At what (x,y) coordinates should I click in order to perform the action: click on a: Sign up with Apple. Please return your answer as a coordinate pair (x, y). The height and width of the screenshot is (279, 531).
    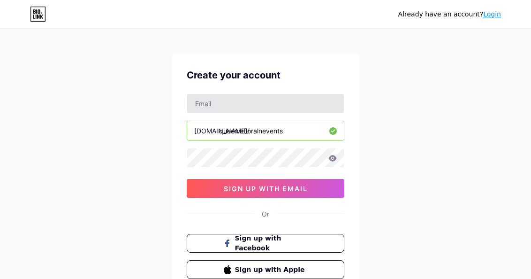
    Looking at the image, I should click on (266, 269).